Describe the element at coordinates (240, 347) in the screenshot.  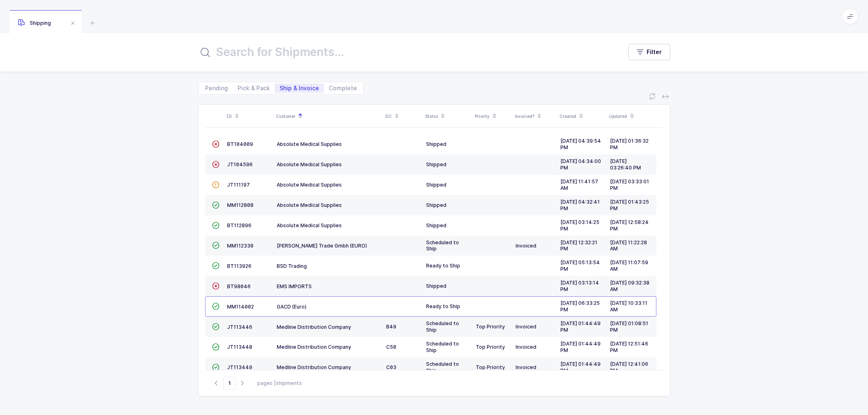
I see `span: JT113448` at that location.